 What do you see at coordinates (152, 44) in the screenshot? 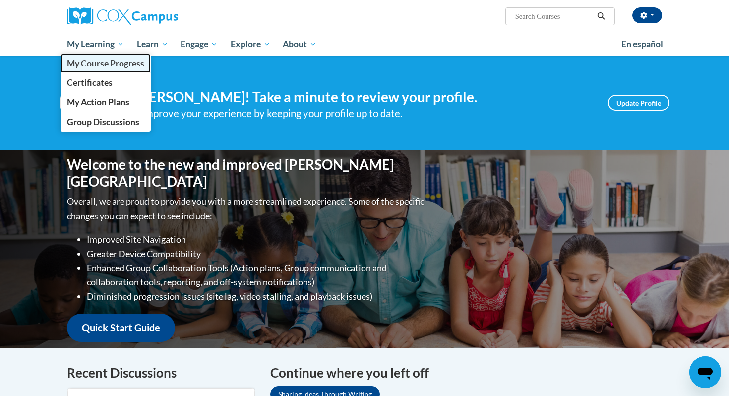
I see `span: Learn` at bounding box center [152, 44].